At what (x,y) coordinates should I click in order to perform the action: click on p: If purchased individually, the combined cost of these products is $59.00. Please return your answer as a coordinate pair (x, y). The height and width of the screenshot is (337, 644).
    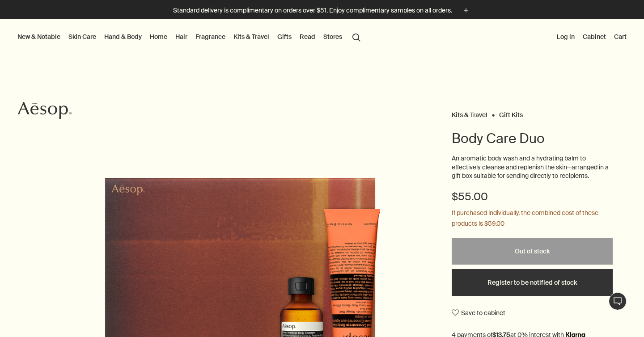
    Looking at the image, I should click on (532, 218).